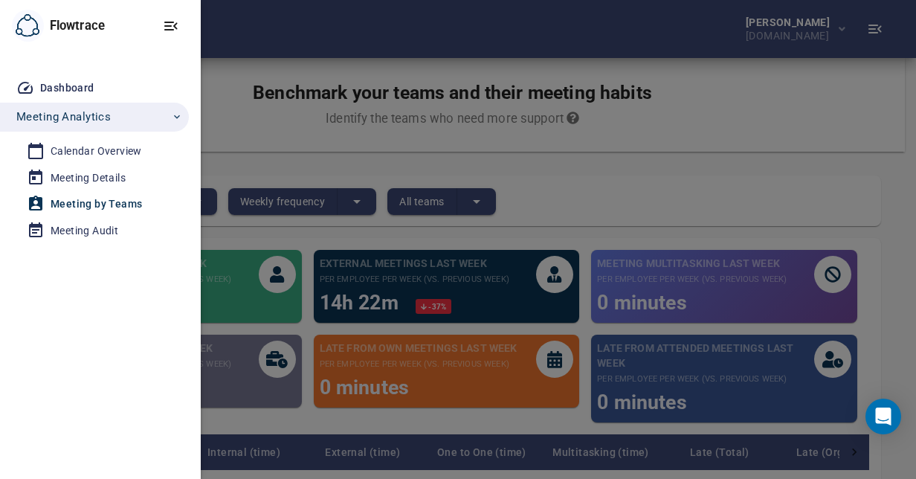 This screenshot has width=916, height=479. What do you see at coordinates (883, 416) in the screenshot?
I see `div: Open Intercom Messenger` at bounding box center [883, 416].